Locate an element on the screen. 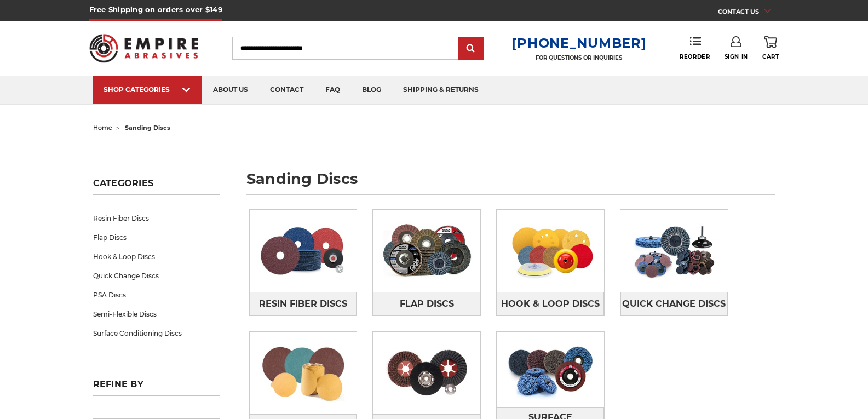 This screenshot has height=419, width=868. div: SHOP CATEGORIES is located at coordinates (148, 89).